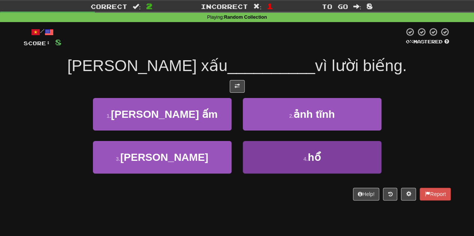 The width and height of the screenshot is (474, 236). What do you see at coordinates (361, 66) in the screenshot?
I see `span: vì lười biếng.` at bounding box center [361, 66].